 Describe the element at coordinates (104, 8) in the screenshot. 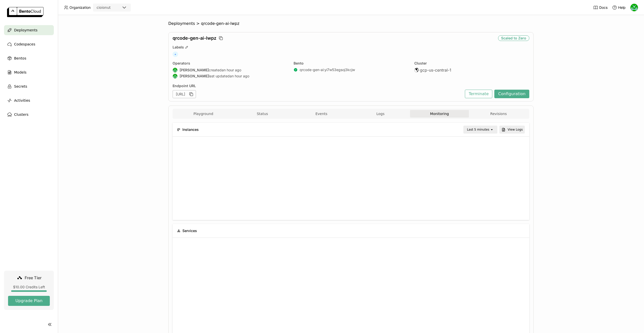

I see `div: cioionut` at that location.